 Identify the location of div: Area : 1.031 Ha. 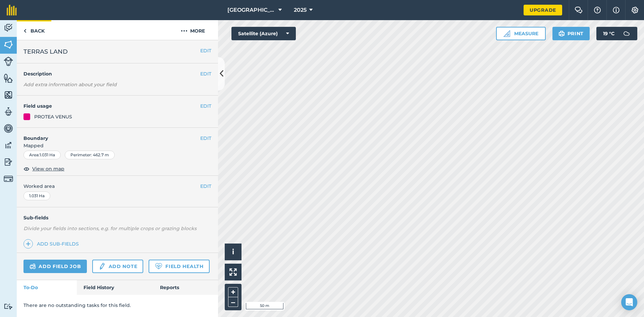
(42, 155).